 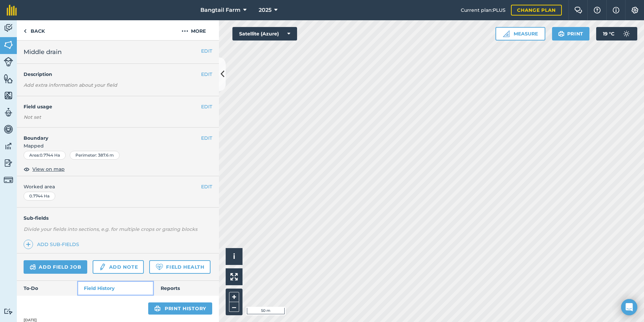 I want to click on a: Add sub-fields, so click(x=53, y=244).